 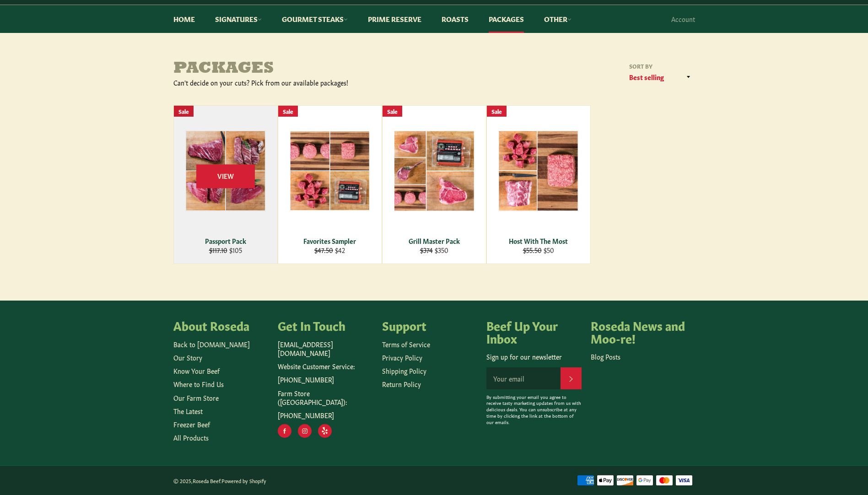 What do you see at coordinates (534, 410) in the screenshot?
I see `p: By submitting your email you agree to receive tasty marketing updates from us with delicious deal...` at bounding box center [534, 410].